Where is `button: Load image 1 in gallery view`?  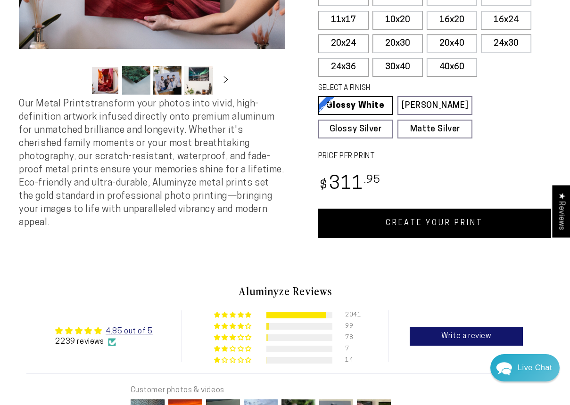
button: Load image 1 in gallery view is located at coordinates (105, 80).